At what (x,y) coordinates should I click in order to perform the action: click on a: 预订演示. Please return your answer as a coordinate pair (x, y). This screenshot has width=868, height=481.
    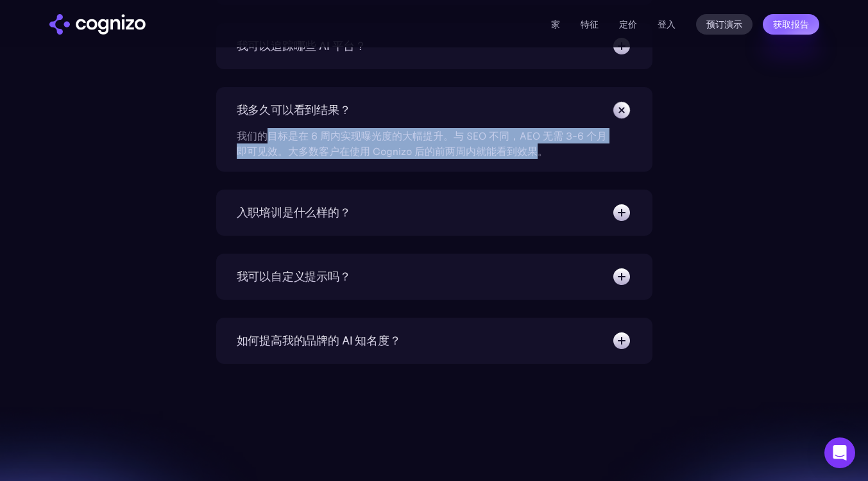
    Looking at the image, I should click on (724, 24).